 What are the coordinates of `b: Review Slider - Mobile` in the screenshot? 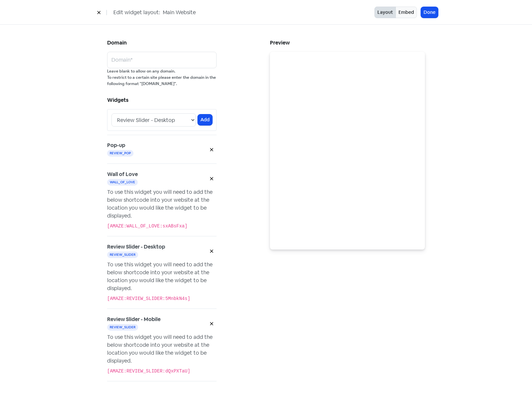 It's located at (134, 319).